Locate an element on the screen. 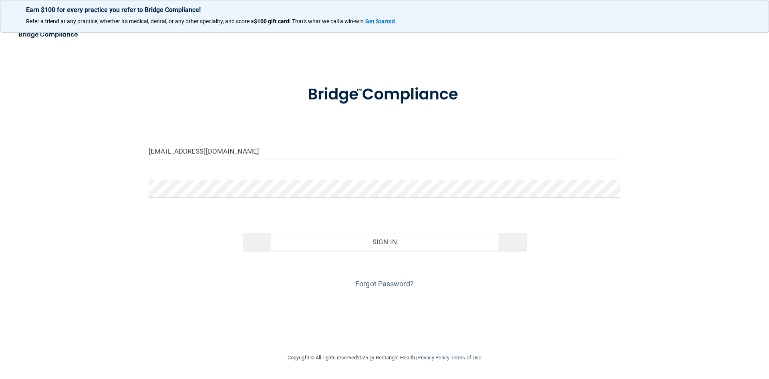 This screenshot has height=379, width=769. div: Copyright © All rights reserved 2025 @ Rectangle Health | | is located at coordinates (385, 357).